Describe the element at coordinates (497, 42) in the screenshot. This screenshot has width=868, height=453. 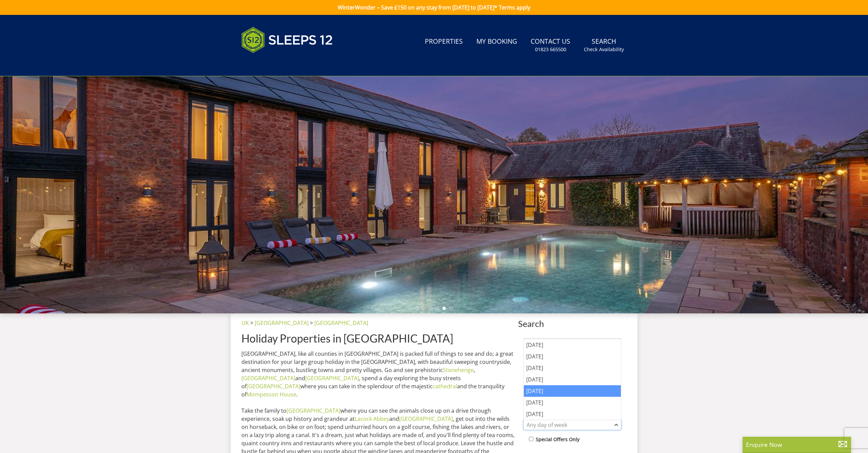
I see `a: My Booking` at that location.